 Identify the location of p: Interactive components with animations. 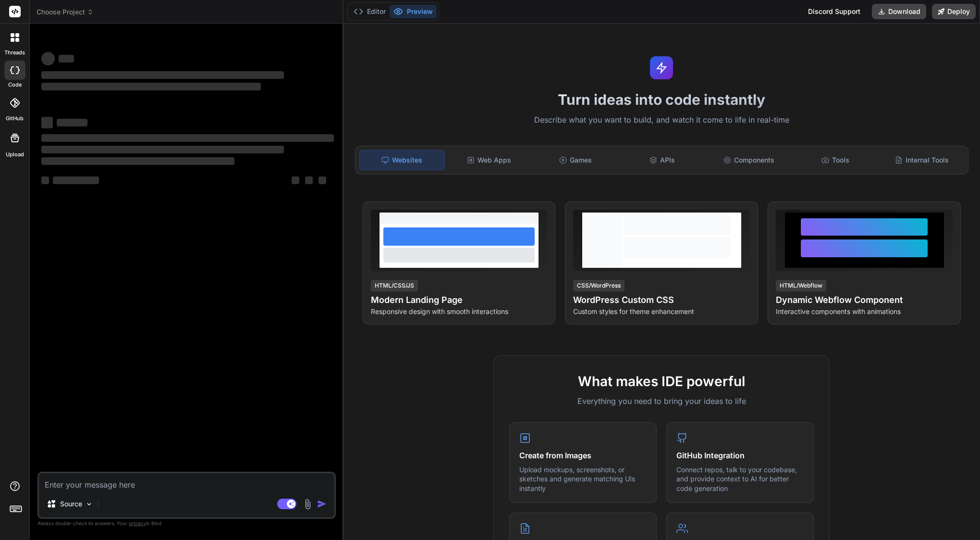
(865, 312).